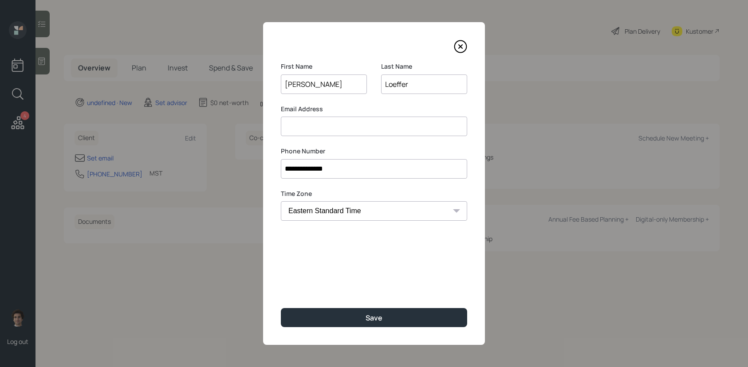 This screenshot has height=367, width=748. I want to click on label: Last Name, so click(424, 67).